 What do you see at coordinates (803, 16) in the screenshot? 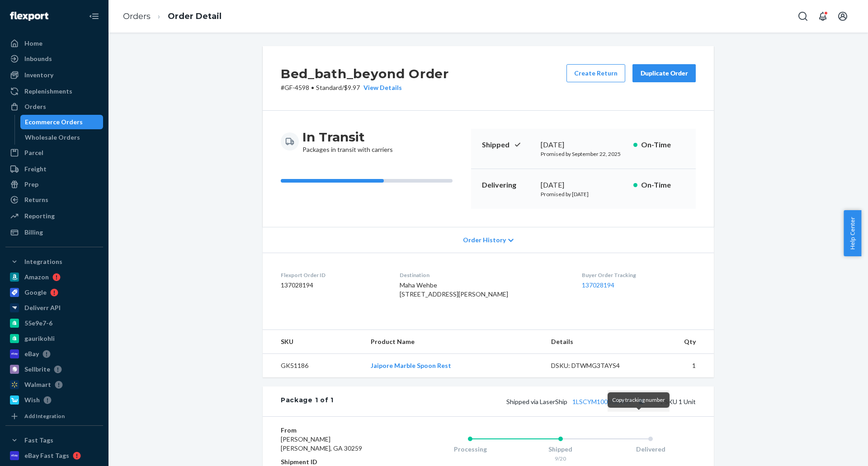
I see `button: Open Search Box` at bounding box center [803, 16].